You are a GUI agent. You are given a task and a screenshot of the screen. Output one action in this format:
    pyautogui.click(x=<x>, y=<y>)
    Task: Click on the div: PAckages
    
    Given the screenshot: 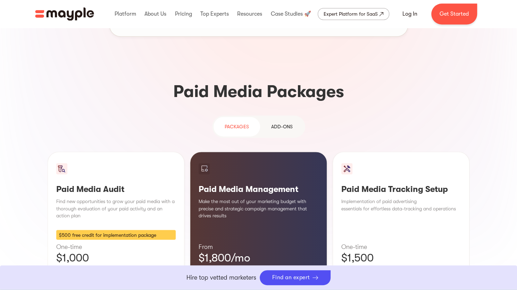 What is the action you would take?
    pyautogui.click(x=237, y=126)
    